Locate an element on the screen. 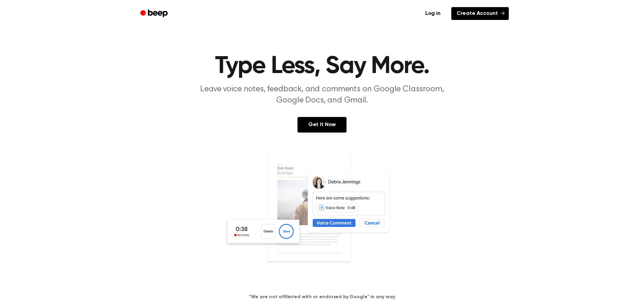 The height and width of the screenshot is (308, 644). a: Log in is located at coordinates (433, 13).